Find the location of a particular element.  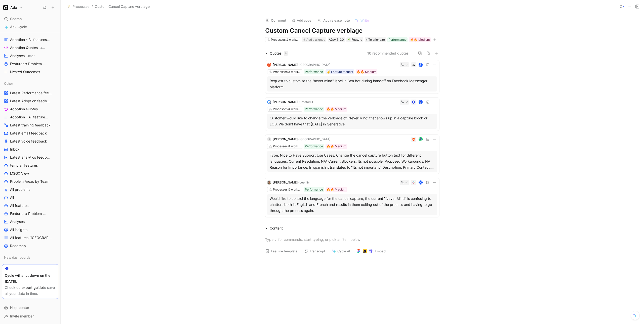

a: MSGX View is located at coordinates (30, 173).